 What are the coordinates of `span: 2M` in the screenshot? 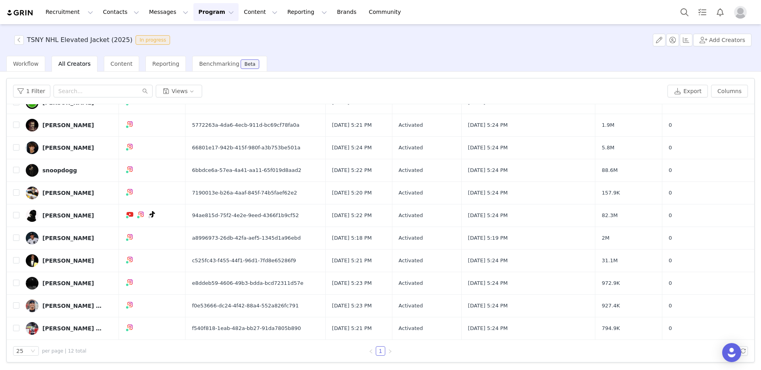 It's located at (605, 238).